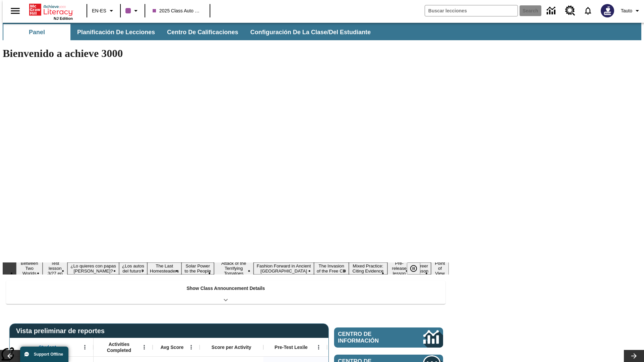 This screenshot has height=362, width=644. What do you see at coordinates (93, 268) in the screenshot?
I see `button: Slide 3 ¿Lo quieres con papas fritas?` at bounding box center [93, 268].